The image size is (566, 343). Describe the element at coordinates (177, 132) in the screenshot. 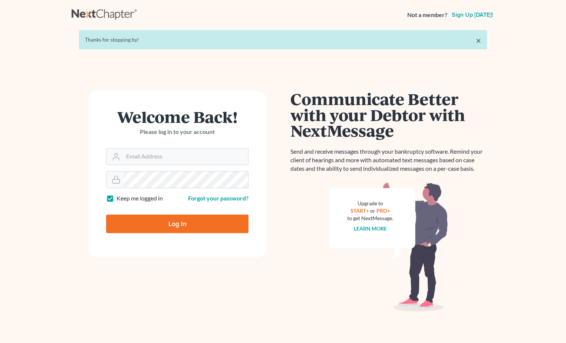

I see `p: Please log in to your account` at that location.